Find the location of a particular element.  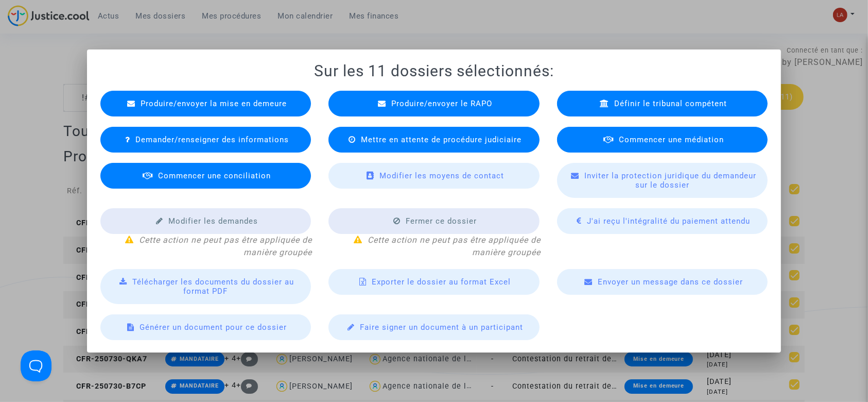

span: Produire/envoyer le RAPO is located at coordinates (441, 104).